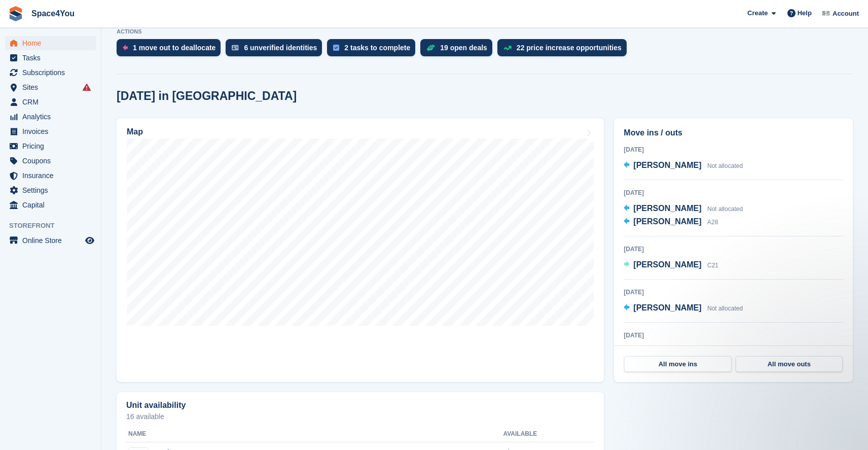 This screenshot has height=450, width=868. I want to click on span: Subscriptions, so click(53, 72).